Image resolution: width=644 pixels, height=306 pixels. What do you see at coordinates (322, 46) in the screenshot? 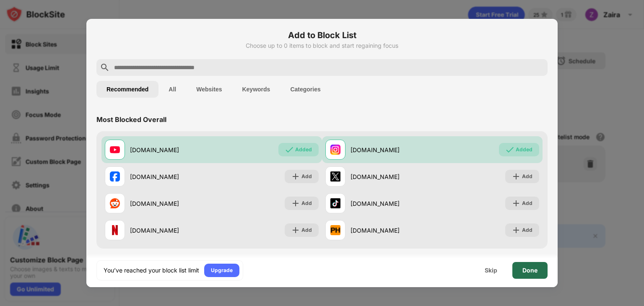
I see `div: Choose up to 0 items to block and start regaining focus` at bounding box center [322, 46].